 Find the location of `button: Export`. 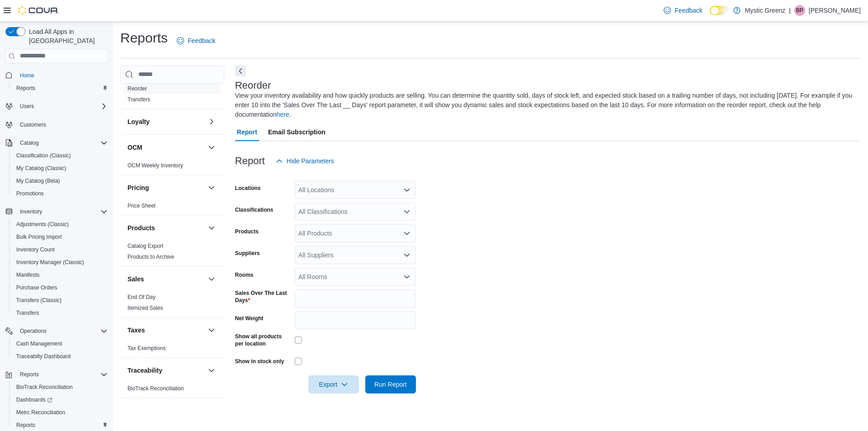

button: Export is located at coordinates (333, 385).